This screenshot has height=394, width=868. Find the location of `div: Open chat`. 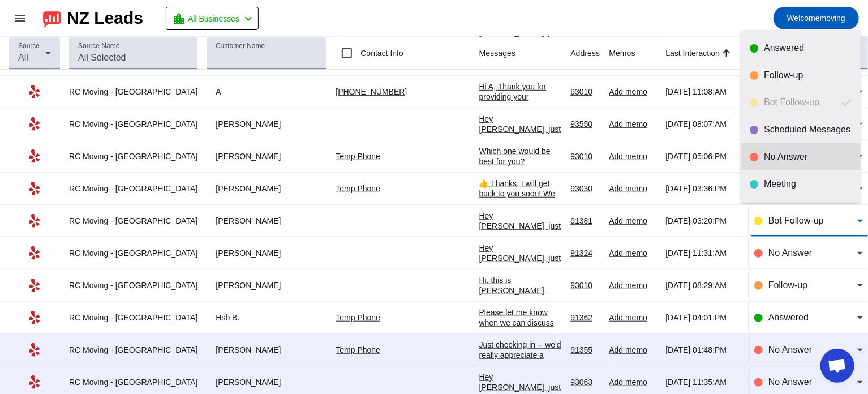

div: Open chat is located at coordinates (837, 365).